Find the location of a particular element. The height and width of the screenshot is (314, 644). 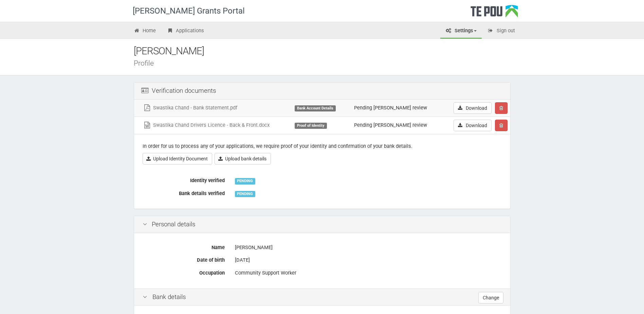

a: Swastika Chand - Bank Statement.pdf is located at coordinates (190, 108).